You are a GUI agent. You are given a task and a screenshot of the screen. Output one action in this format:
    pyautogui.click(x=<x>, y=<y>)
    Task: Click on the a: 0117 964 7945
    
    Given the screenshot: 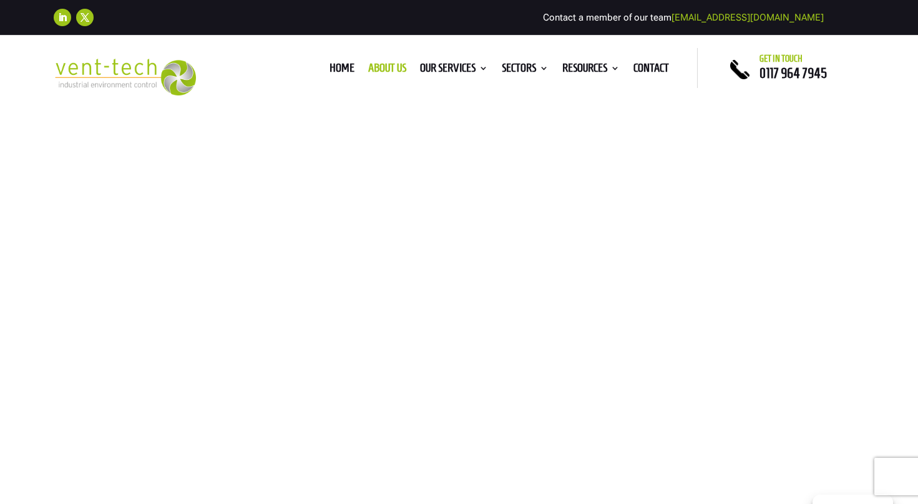 What is the action you would take?
    pyautogui.click(x=794, y=73)
    